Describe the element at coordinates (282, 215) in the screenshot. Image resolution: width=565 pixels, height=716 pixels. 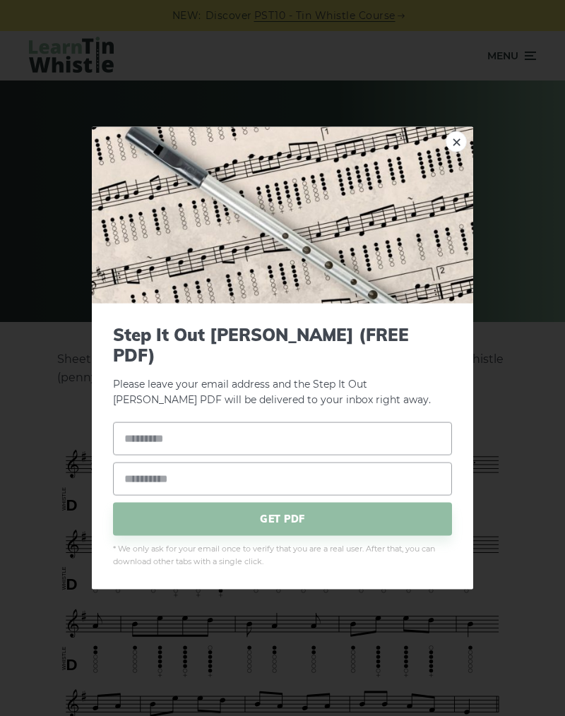
I see `img: Tin Whistle Tab Preview` at that location.